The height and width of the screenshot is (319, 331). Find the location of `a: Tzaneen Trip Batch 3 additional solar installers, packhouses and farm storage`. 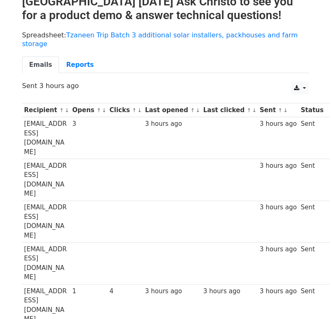

a: Tzaneen Trip Batch 3 additional solar installers, packhouses and farm storage is located at coordinates (160, 39).